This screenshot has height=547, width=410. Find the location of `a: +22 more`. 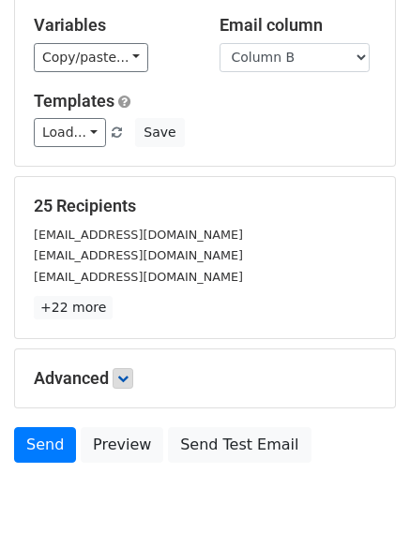

a: +22 more is located at coordinates (73, 307).